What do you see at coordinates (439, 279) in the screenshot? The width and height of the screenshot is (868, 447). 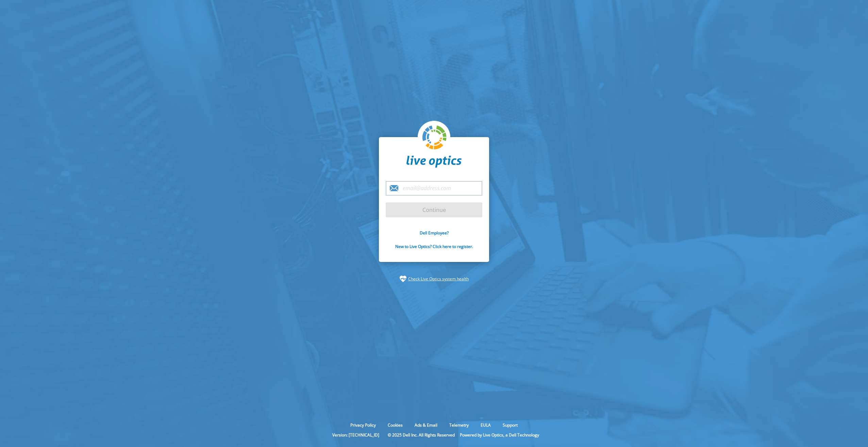 I see `a: Check Live Optics system health` at bounding box center [439, 279].